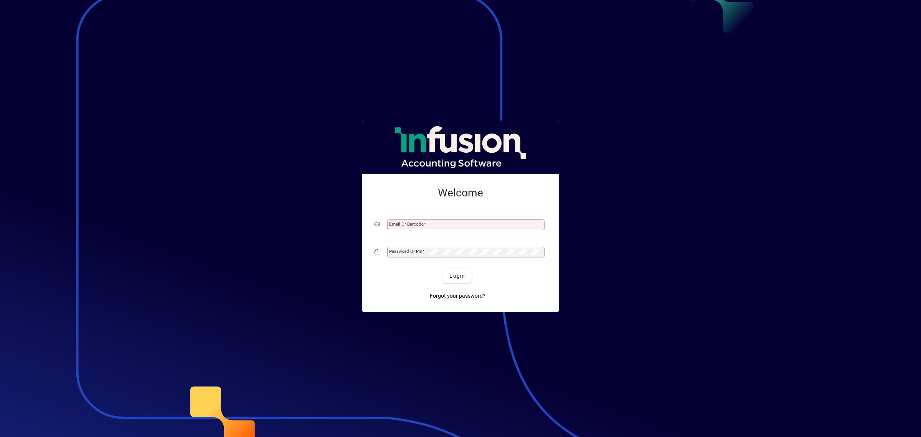 The height and width of the screenshot is (437, 921). Describe the element at coordinates (457, 276) in the screenshot. I see `button: Login` at that location.